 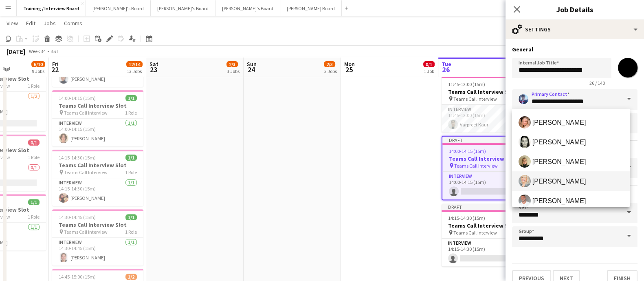 I want to click on span: 24, so click(x=251, y=69).